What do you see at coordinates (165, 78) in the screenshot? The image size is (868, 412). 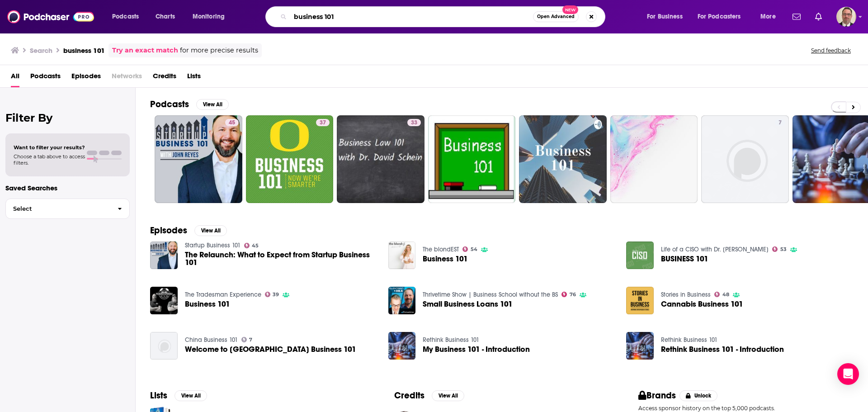 I see `span: Credits` at bounding box center [165, 78].